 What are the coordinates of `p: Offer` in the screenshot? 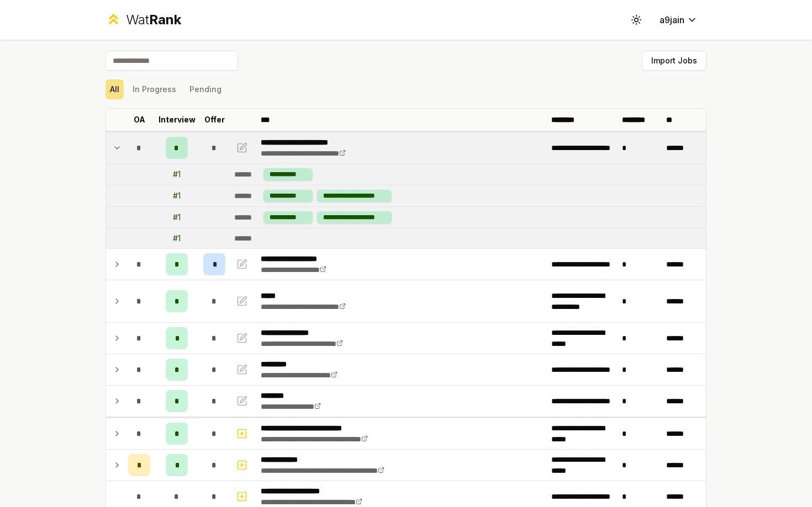 It's located at (214, 120).